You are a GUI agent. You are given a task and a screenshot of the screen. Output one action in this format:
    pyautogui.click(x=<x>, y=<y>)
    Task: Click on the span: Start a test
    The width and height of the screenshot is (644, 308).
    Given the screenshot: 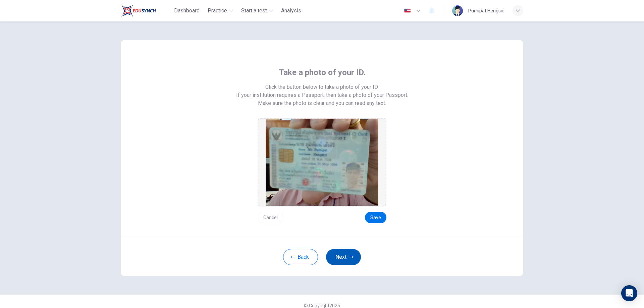 What is the action you would take?
    pyautogui.click(x=254, y=11)
    